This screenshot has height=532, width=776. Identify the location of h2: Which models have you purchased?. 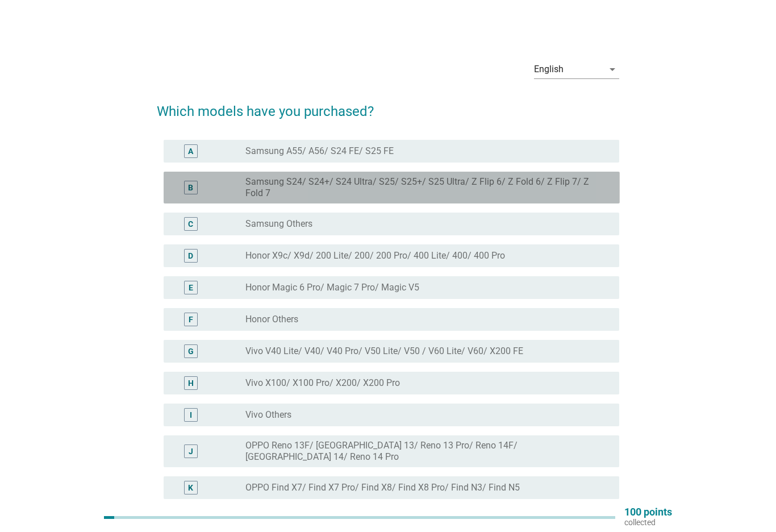
(388, 106).